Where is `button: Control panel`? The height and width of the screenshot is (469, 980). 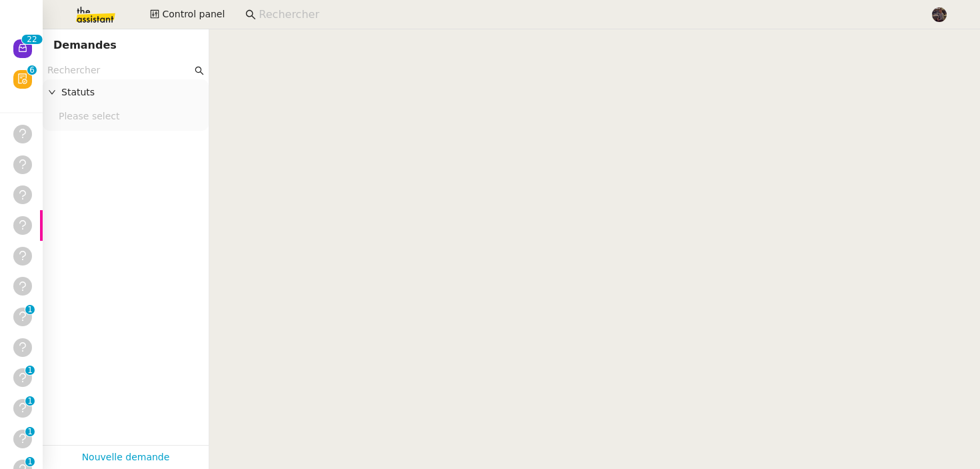
button: Control panel is located at coordinates (188, 15).